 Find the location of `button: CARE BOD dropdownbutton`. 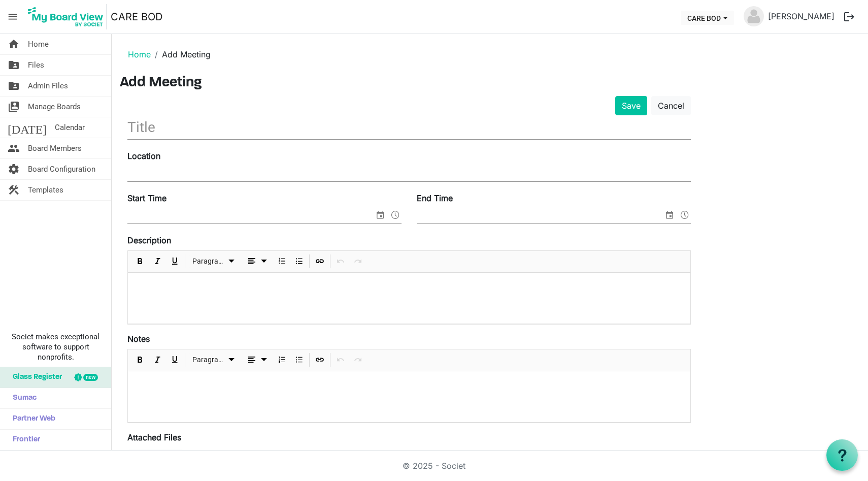

button: CARE BOD dropdownbutton is located at coordinates (707, 18).